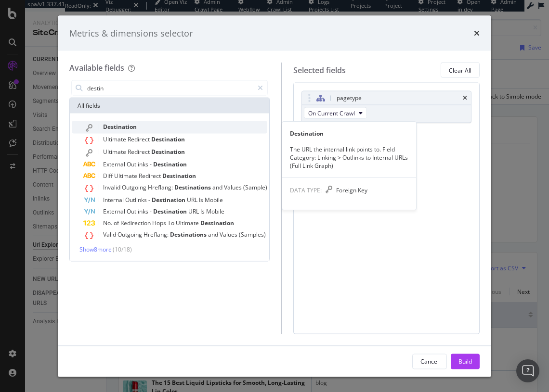 The image size is (549, 392). What do you see at coordinates (528, 371) in the screenshot?
I see `div: Open Intercom Messenger` at bounding box center [528, 371].